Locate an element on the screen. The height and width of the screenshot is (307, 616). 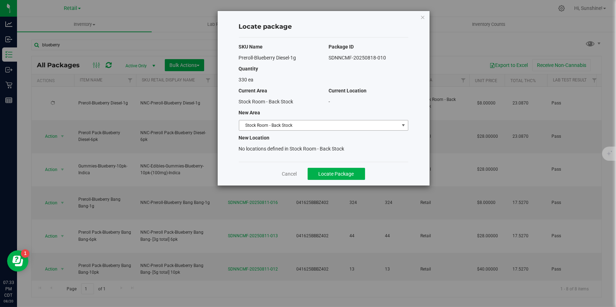
a: Cancel is located at coordinates (289, 174).